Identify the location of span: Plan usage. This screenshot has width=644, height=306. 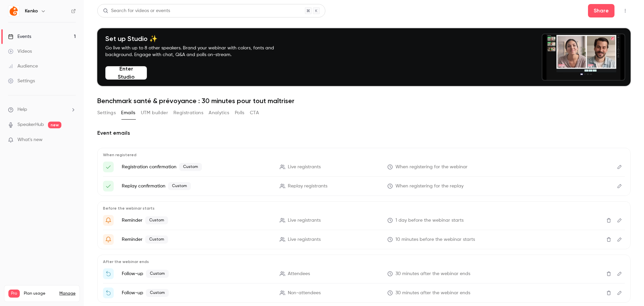
(40, 294).